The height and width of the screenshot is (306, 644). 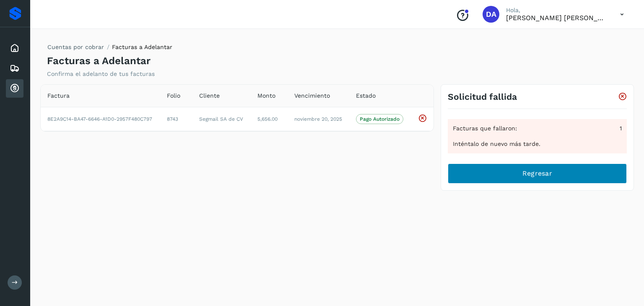 What do you see at coordinates (366, 95) in the screenshot?
I see `span: Estado` at bounding box center [366, 95].